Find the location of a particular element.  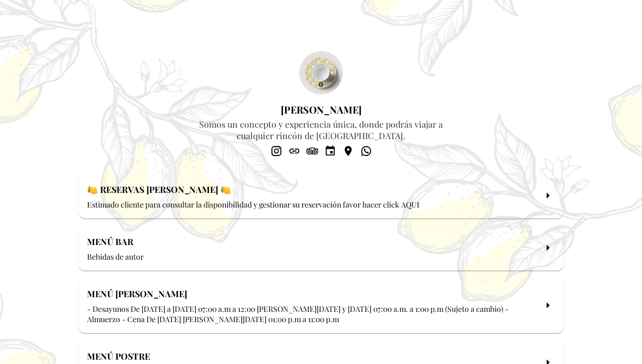

p: Estimado cliente para consultar la disponibilidad y gestionar su reservación favor hacer click AQUI is located at coordinates (312, 204).